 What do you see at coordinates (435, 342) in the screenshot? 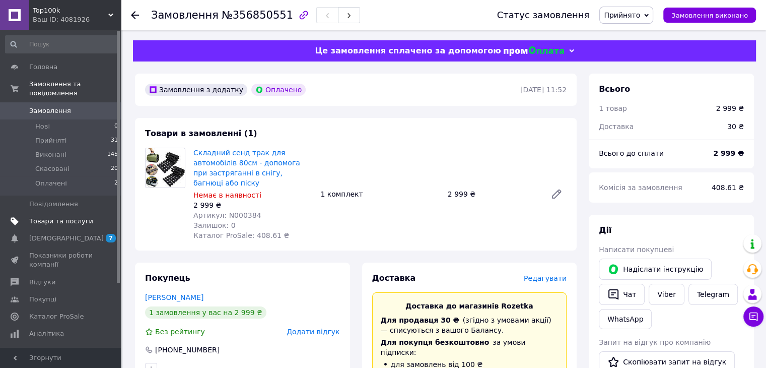
I see `span: Для покупця безкоштовно` at bounding box center [435, 342].